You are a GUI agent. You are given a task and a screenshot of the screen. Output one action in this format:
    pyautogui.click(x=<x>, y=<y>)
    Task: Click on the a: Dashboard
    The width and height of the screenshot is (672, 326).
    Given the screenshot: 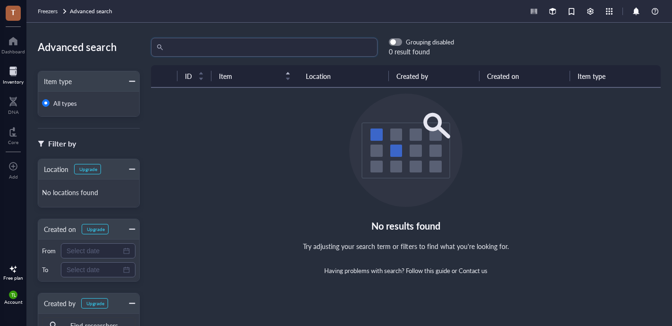 What is the action you would take?
    pyautogui.click(x=13, y=44)
    